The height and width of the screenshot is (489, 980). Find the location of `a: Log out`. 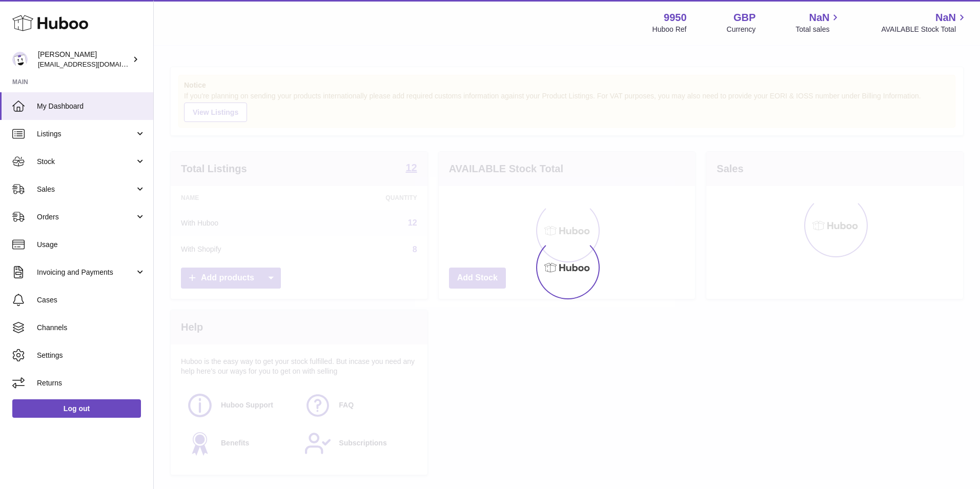

a: Log out is located at coordinates (77, 409).